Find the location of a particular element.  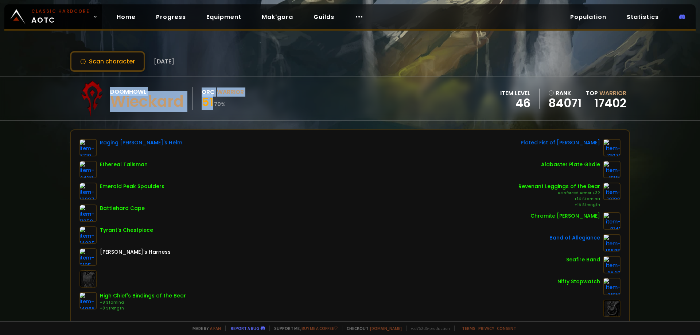

div: Revenant Leggings of the Bear is located at coordinates (559, 186).